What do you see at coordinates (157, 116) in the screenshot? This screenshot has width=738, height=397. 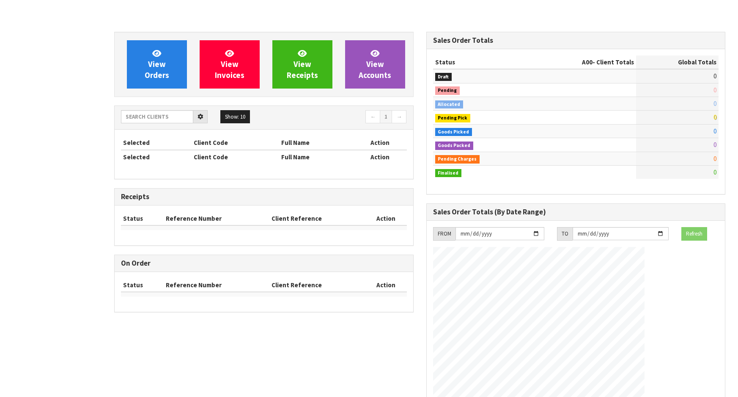 I see `input: Search clients` at bounding box center [157, 116].